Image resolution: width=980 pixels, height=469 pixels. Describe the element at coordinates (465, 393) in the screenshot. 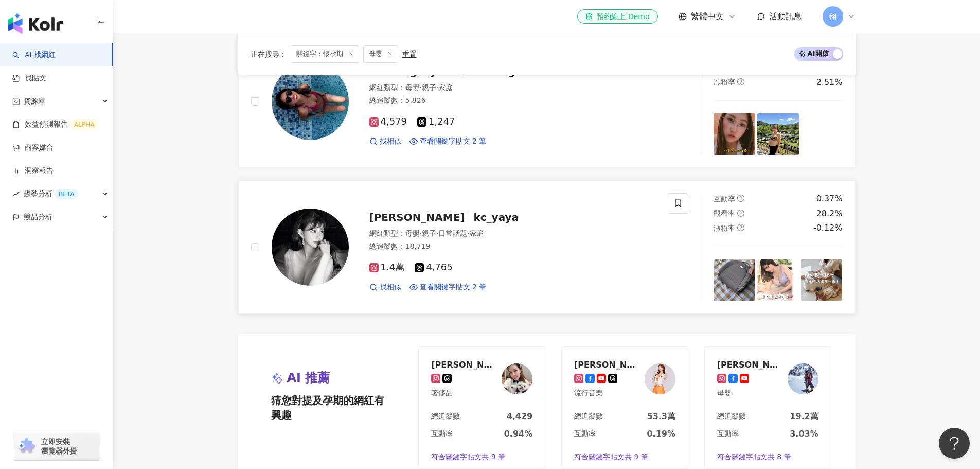

I see `div: 奢侈品` at that location.